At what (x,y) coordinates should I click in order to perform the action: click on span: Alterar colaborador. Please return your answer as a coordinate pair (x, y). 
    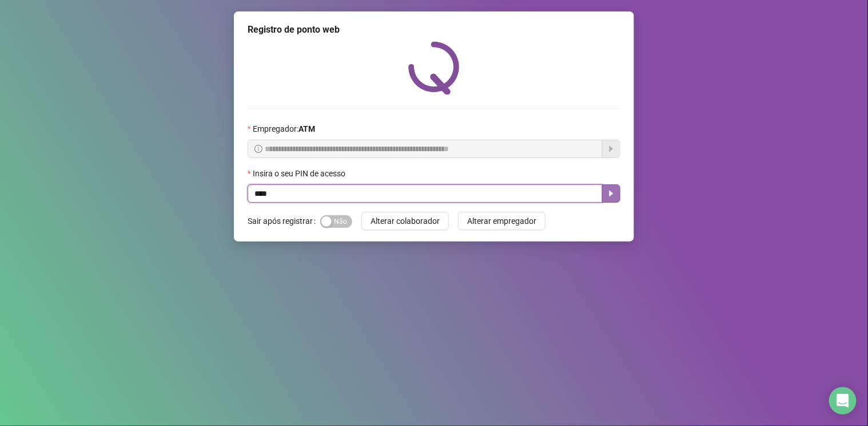
    Looking at the image, I should click on (405, 221).